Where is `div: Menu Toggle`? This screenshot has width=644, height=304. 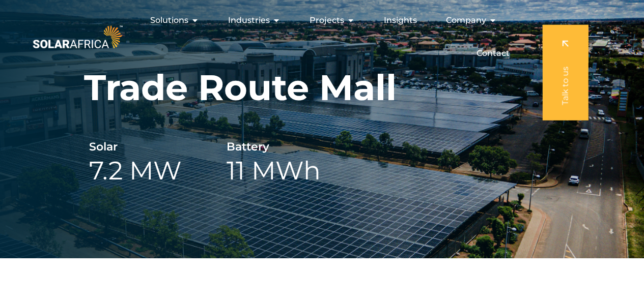 div: Menu Toggle is located at coordinates (321, 36).